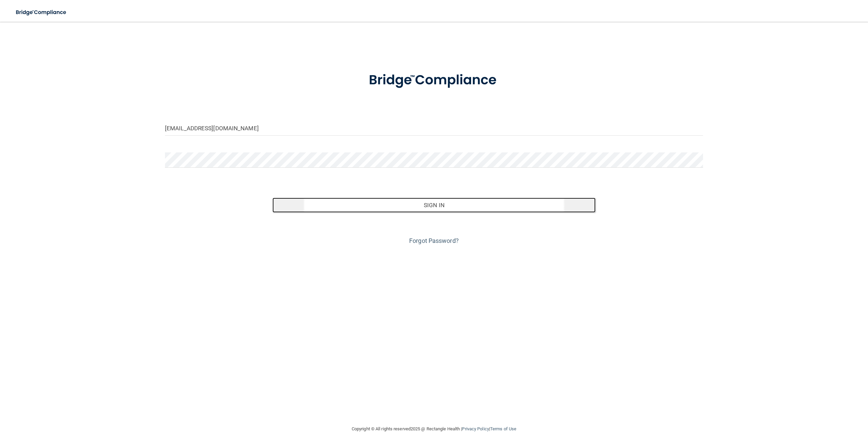 The width and height of the screenshot is (868, 447). I want to click on a: Privacy Policy, so click(475, 429).